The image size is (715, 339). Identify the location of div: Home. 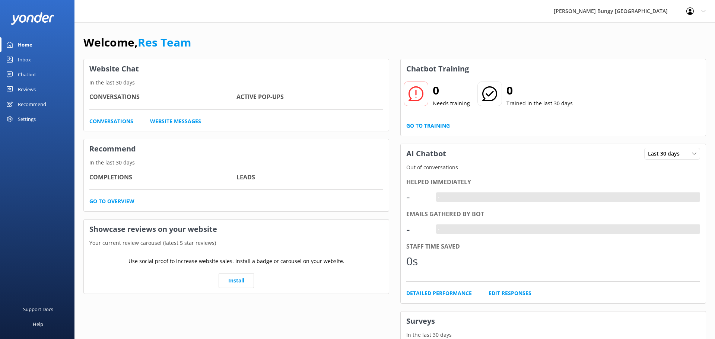
(25, 45).